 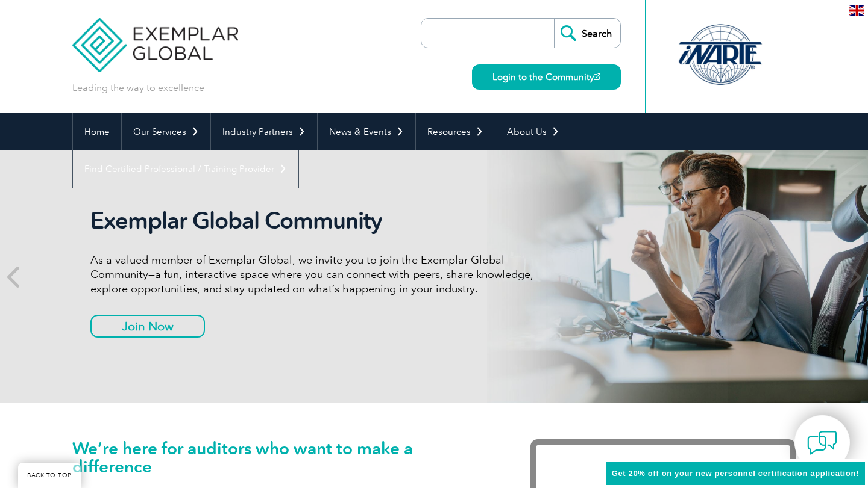 I want to click on img: contact-chat.png, so click(x=822, y=443).